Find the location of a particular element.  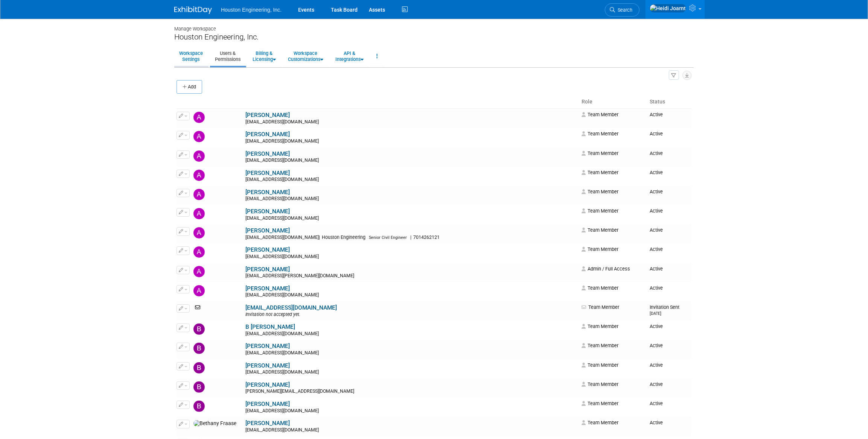

span: Admin / Full Access is located at coordinates (606, 269).